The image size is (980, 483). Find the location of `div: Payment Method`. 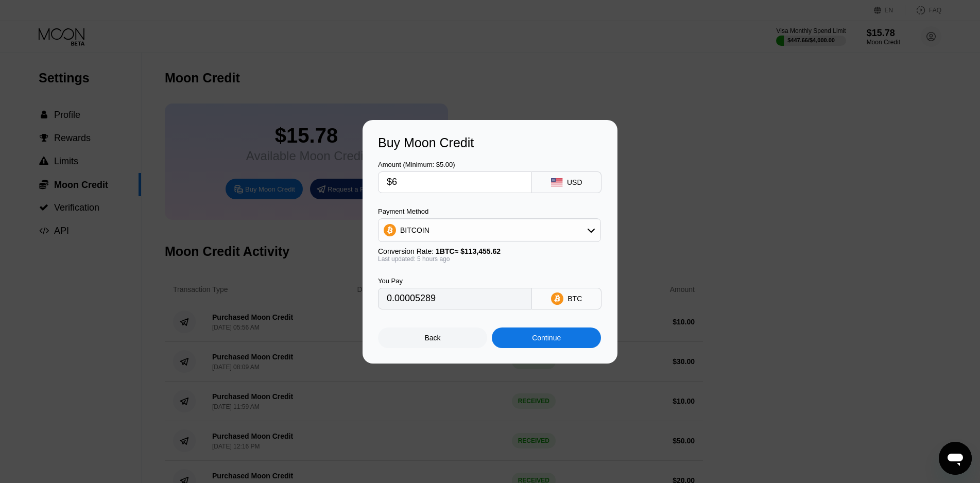

div: Payment Method is located at coordinates (489, 211).